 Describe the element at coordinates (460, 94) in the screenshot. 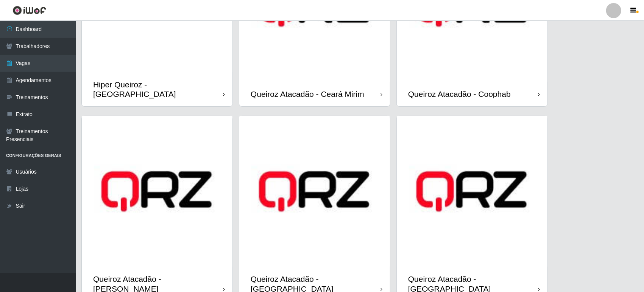

I see `div: Queiroz Atacadão - Coophab` at that location.